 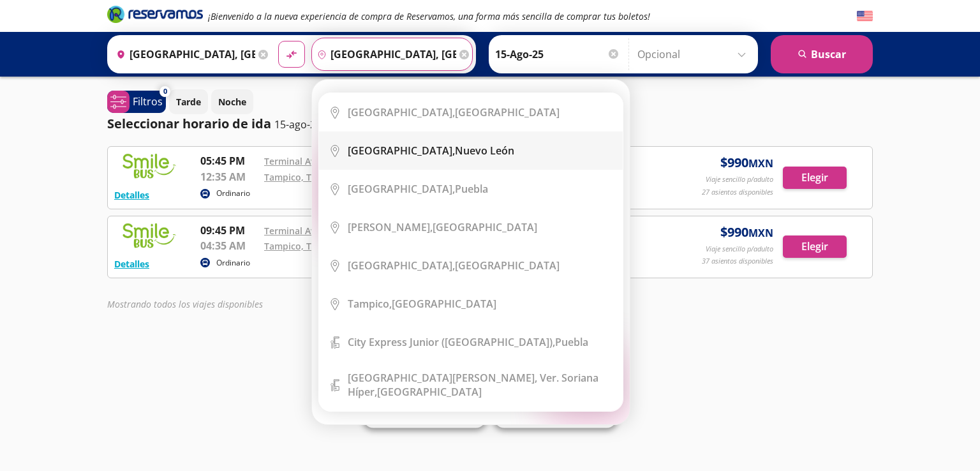 I want to click on button: Tarde, so click(x=188, y=102).